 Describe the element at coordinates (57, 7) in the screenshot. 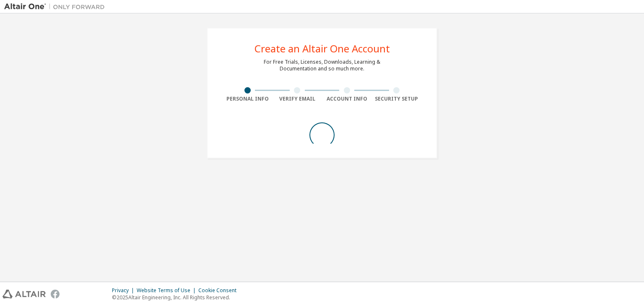

I see `img: Altair One` at that location.